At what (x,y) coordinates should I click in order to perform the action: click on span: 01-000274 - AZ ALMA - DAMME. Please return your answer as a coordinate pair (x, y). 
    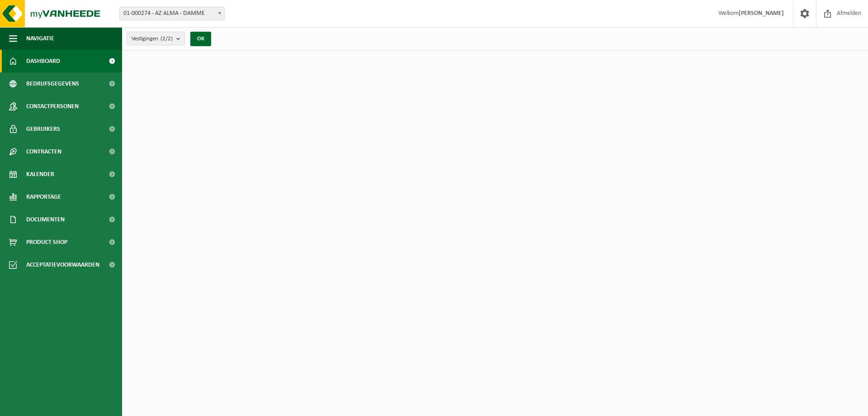
    Looking at the image, I should click on (172, 13).